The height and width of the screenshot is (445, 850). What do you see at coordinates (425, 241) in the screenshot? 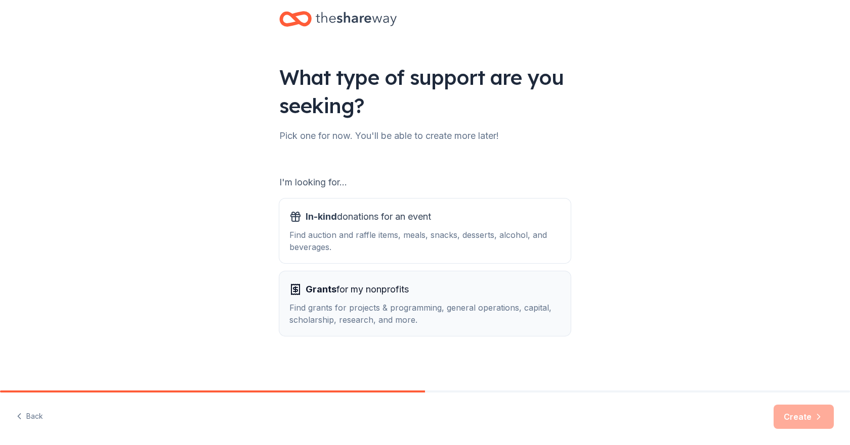
I see `div: Find auction and raffle items, meals, snacks, desserts, alcohol, and beverages.` at bounding box center [425, 241].